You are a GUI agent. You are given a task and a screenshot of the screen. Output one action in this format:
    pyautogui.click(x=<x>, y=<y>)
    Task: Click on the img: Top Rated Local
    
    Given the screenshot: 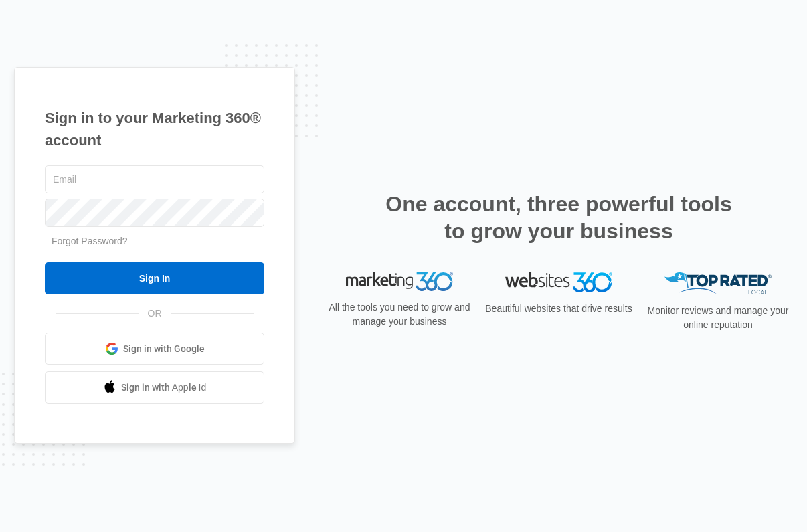 What is the action you would take?
    pyautogui.click(x=718, y=283)
    